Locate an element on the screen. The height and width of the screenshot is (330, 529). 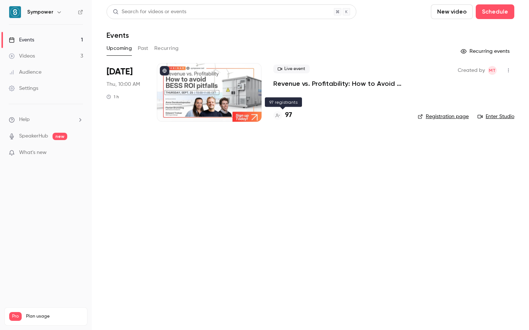
span: Help is located at coordinates (24, 120).